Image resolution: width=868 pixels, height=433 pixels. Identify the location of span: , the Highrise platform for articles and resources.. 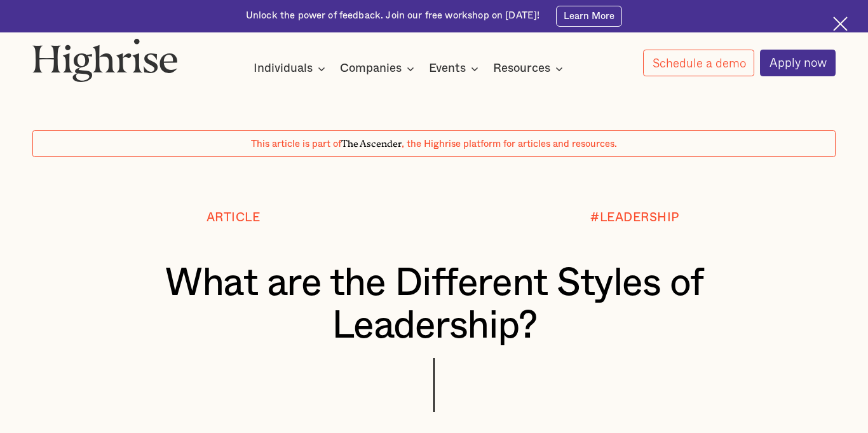
(509, 143).